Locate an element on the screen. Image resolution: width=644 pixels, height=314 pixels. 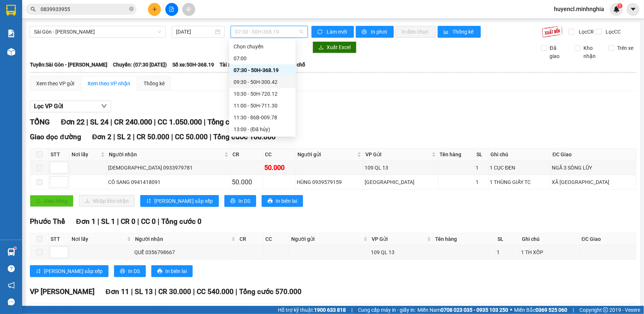
div: 07:00 is located at coordinates (262, 58).